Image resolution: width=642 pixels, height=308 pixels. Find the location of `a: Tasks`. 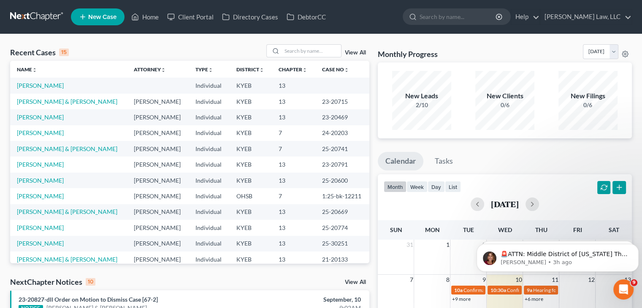

a: Tasks is located at coordinates (444, 161).